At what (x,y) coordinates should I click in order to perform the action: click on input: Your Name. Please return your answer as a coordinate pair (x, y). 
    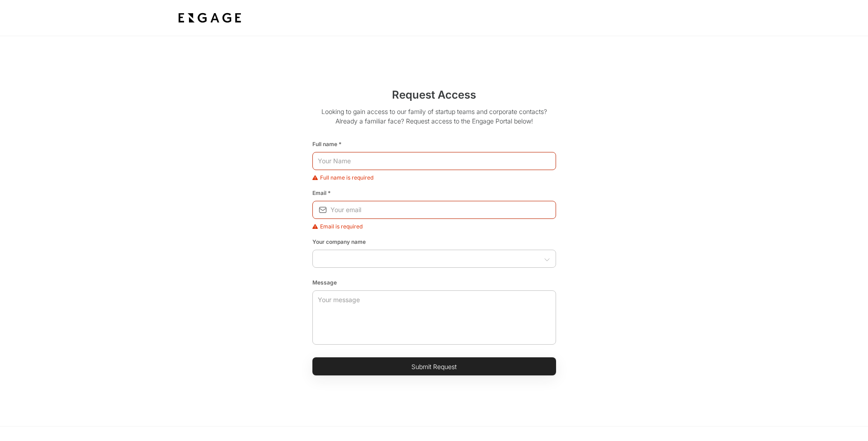
    Looking at the image, I should click on (434, 161).